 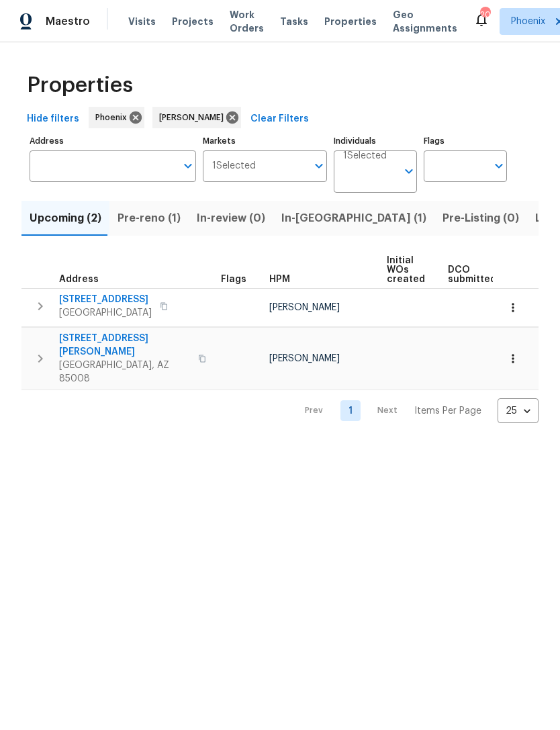 What do you see at coordinates (113, 141) in the screenshot?
I see `label: Address` at bounding box center [113, 141].